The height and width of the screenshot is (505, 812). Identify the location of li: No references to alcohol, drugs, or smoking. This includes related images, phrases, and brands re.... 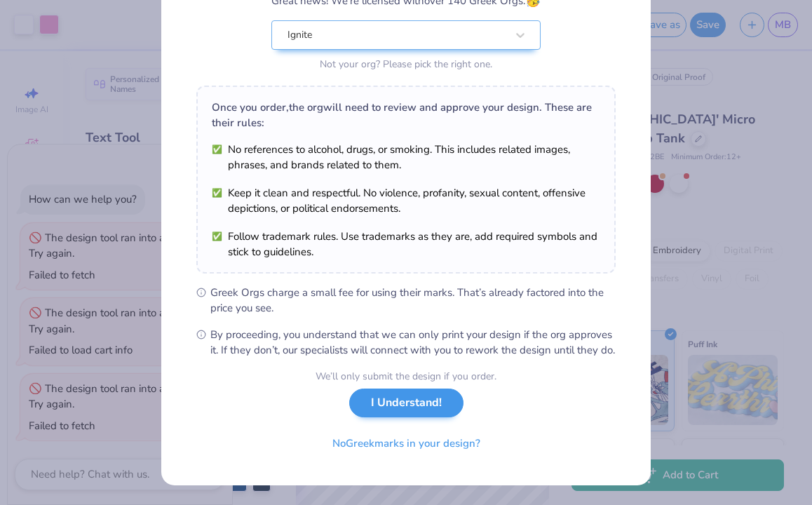
(406, 157).